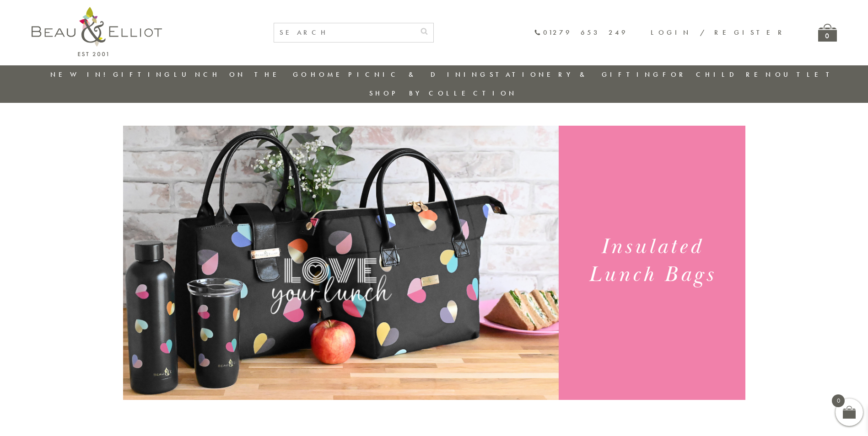 This screenshot has width=868, height=436. What do you see at coordinates (575, 75) in the screenshot?
I see `a: Stationery & Gifting` at bounding box center [575, 75].